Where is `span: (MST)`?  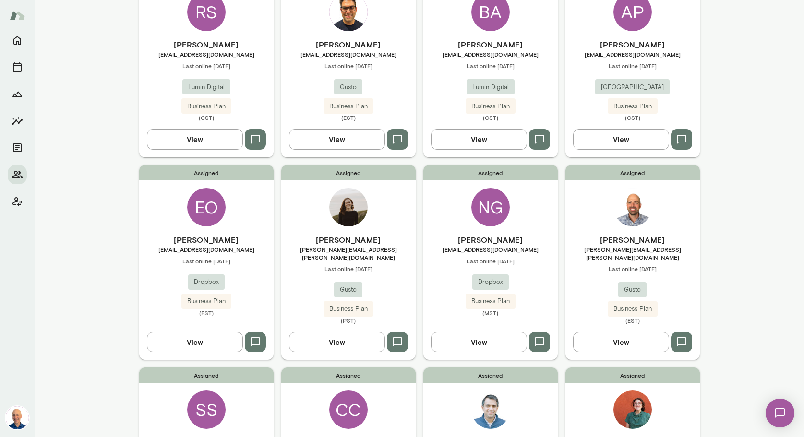 span: (MST) is located at coordinates (491, 313).